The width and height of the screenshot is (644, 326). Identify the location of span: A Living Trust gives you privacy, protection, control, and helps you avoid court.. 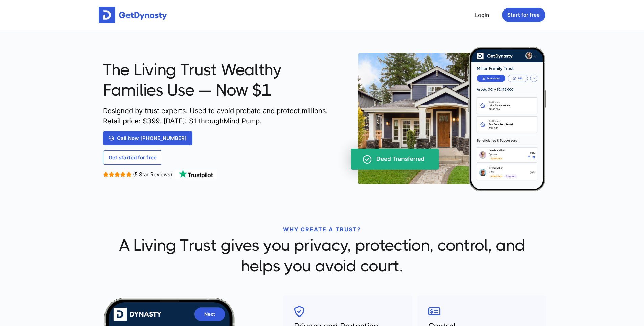
(322, 256).